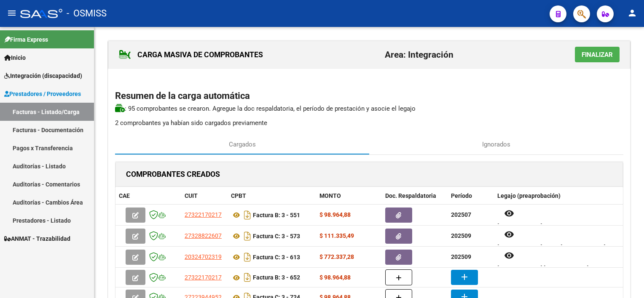 This screenshot has width=644, height=298. I want to click on datatable-header-cell: Período, so click(471, 195).